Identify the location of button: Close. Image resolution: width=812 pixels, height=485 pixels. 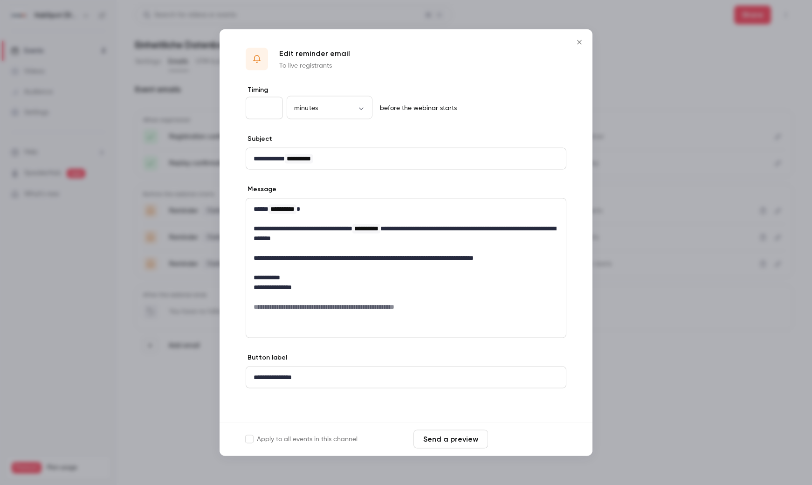
(580, 42).